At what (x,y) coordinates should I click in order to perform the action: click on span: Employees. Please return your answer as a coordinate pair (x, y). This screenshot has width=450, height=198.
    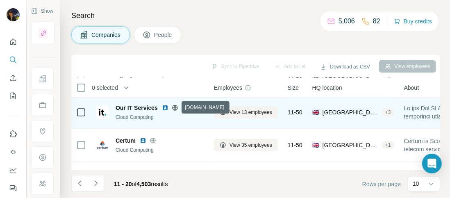
    Looking at the image, I should click on (228, 88).